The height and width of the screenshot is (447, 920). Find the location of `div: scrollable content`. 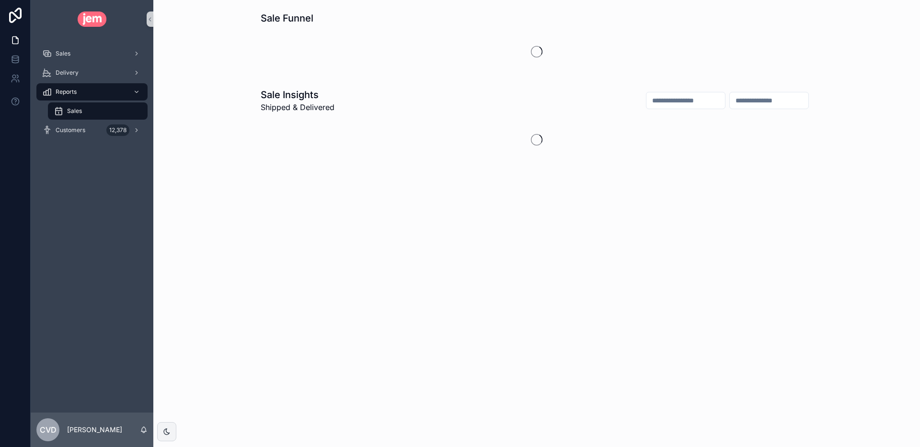

div: scrollable content is located at coordinates (92, 95).